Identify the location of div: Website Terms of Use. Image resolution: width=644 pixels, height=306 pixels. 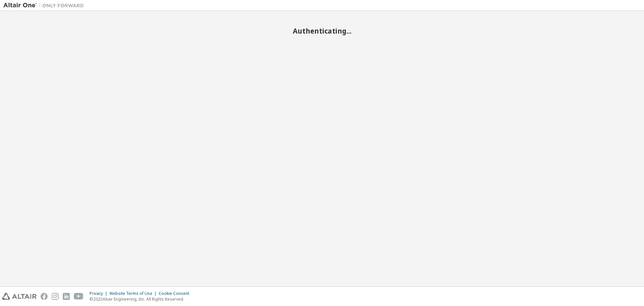
(134, 293).